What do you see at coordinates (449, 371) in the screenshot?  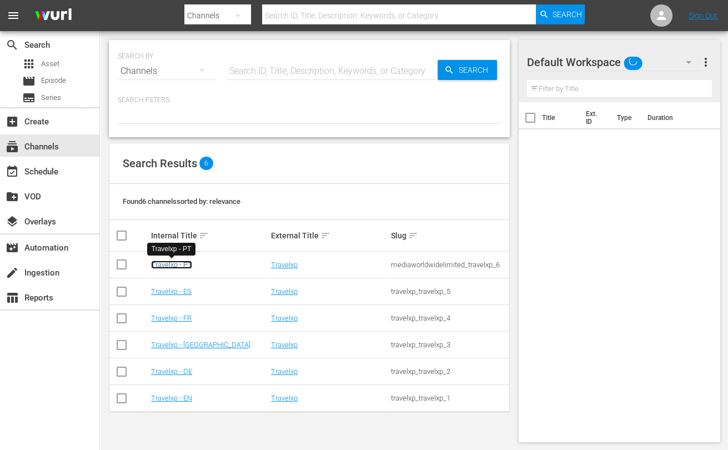 I see `div: travelxp_travelxp_2` at bounding box center [449, 371].